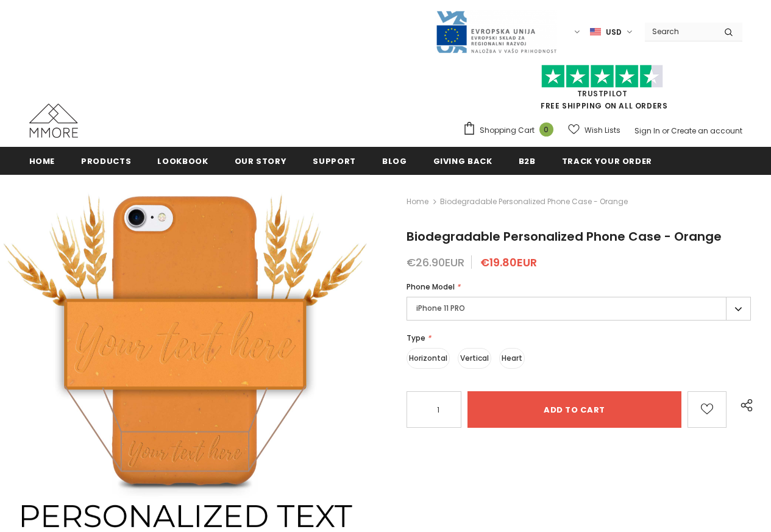 The height and width of the screenshot is (532, 771). What do you see at coordinates (527, 161) in the screenshot?
I see `span: B2B` at bounding box center [527, 161].